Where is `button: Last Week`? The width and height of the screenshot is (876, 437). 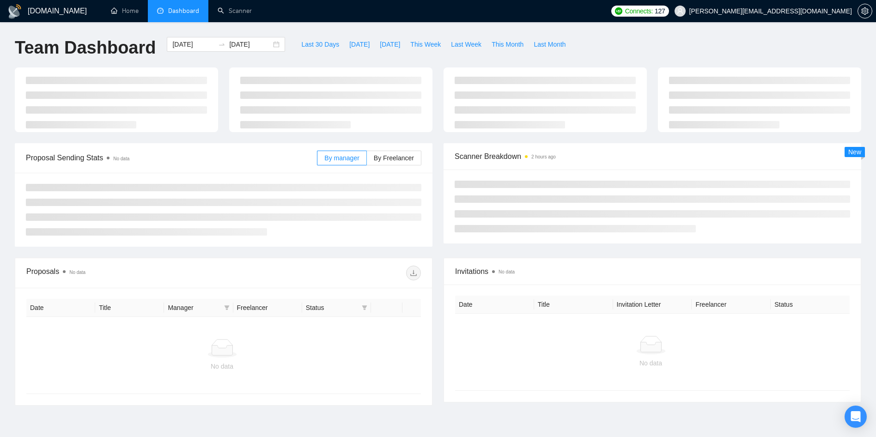
button: Last Week is located at coordinates (466, 44).